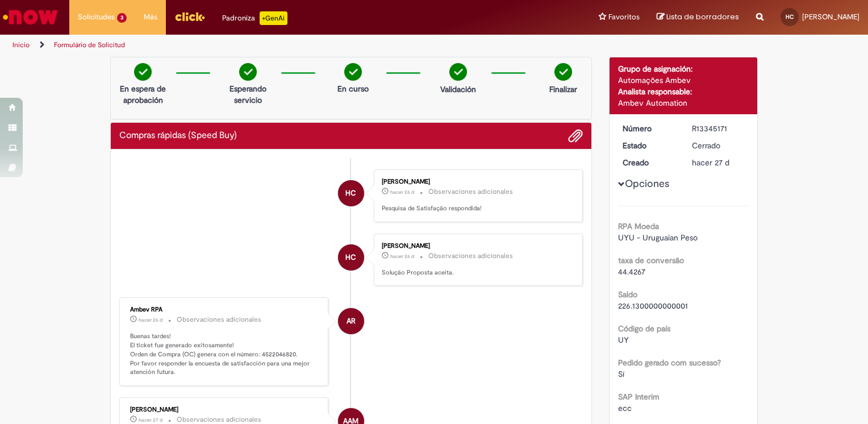 This screenshot has height=424, width=868. Describe the element at coordinates (623, 340) in the screenshot. I see `span: UY` at that location.